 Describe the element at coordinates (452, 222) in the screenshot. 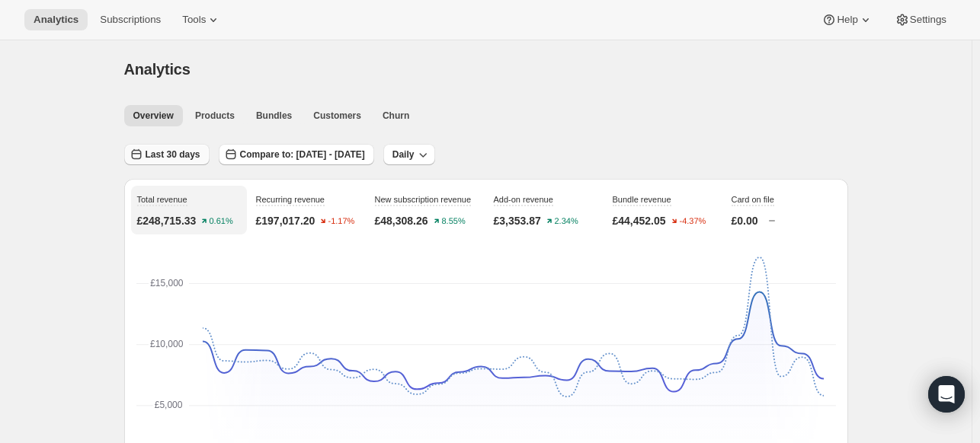

I see `text: 8.55%` at that location.